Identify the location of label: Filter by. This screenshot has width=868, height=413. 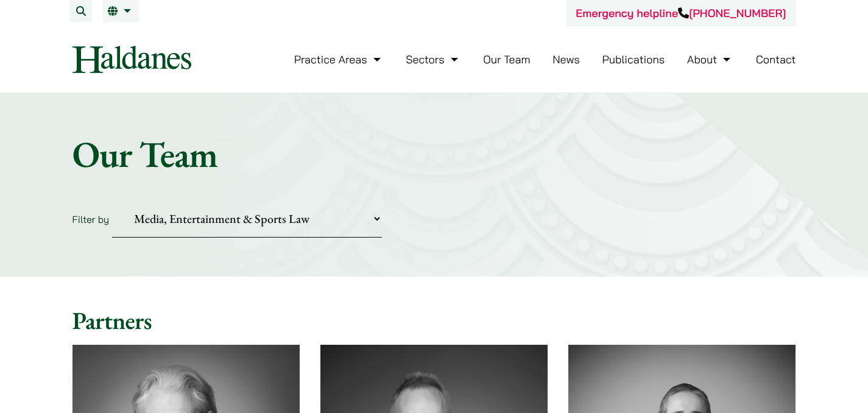
(90, 219).